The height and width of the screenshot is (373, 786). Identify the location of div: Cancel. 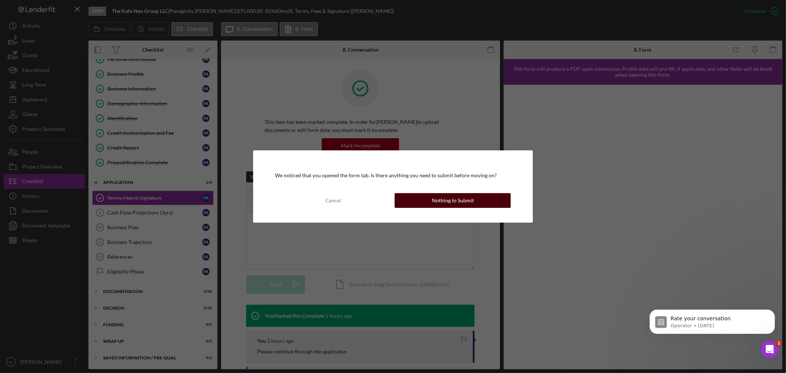
(333, 200).